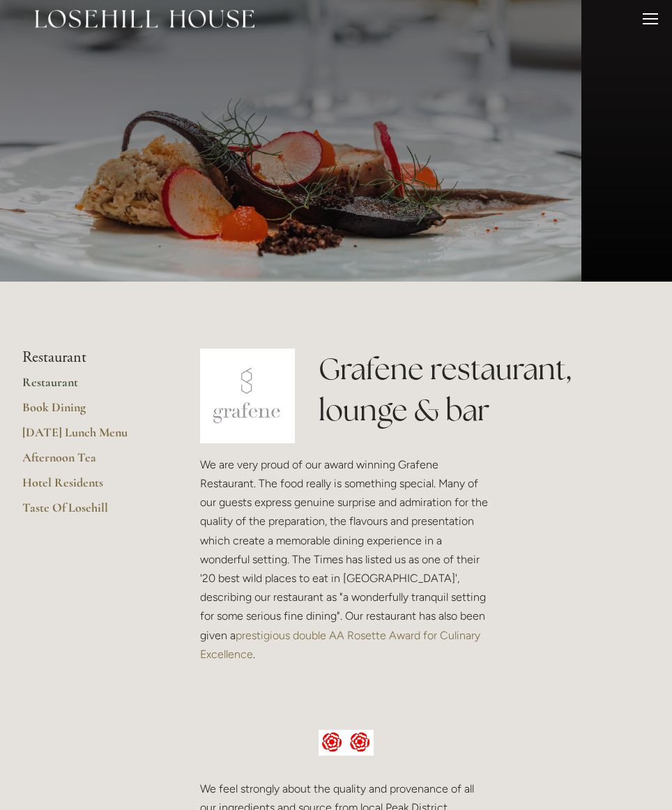 Image resolution: width=672 pixels, height=810 pixels. Describe the element at coordinates (346, 742) in the screenshot. I see `img: AA culinary excellence.jpg` at that location.